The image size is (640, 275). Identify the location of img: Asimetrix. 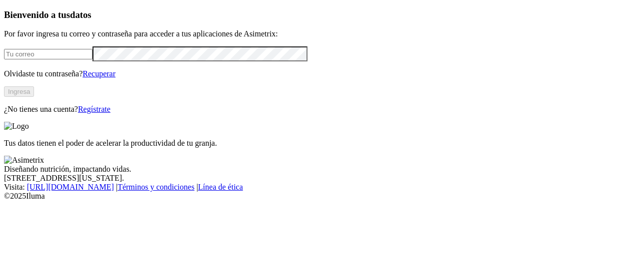
(24, 160).